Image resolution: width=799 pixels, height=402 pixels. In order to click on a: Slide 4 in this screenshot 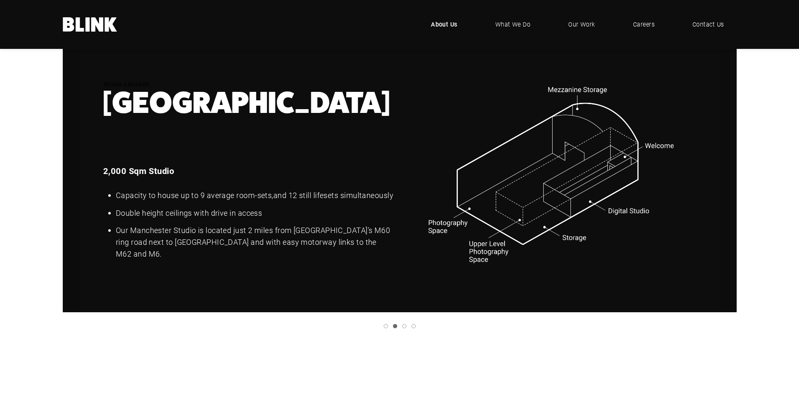, I will do `click(414, 326)`.